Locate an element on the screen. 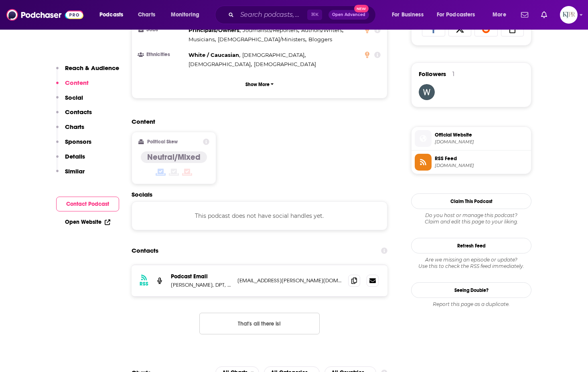 The height and width of the screenshot is (372, 588). h3: RSS is located at coordinates (144, 284).